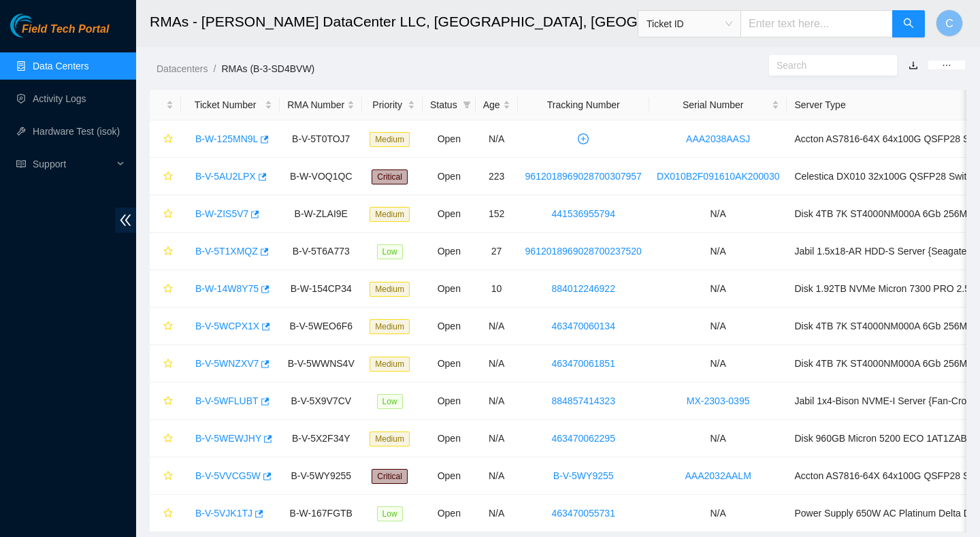 The width and height of the screenshot is (980, 537). Describe the element at coordinates (224, 513) in the screenshot. I see `a: B-V-5VJK1TJ` at that location.